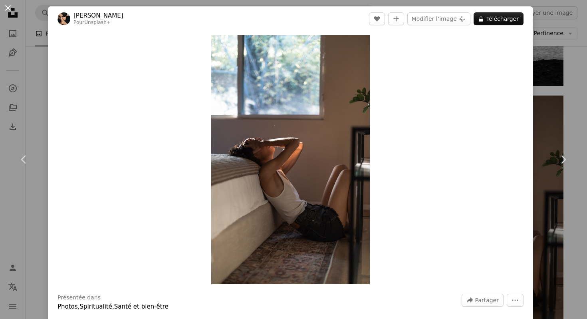 The height and width of the screenshot is (319, 587). Describe the element at coordinates (98, 23) in the screenshot. I see `div: Pour` at that location.